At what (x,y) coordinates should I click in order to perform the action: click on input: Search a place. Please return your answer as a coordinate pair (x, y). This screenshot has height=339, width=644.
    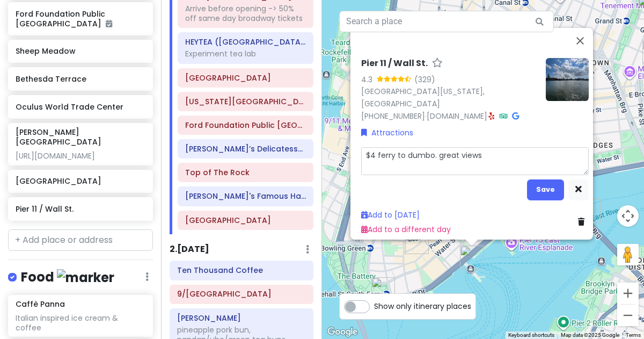
    Looking at the image, I should click on (446, 22).